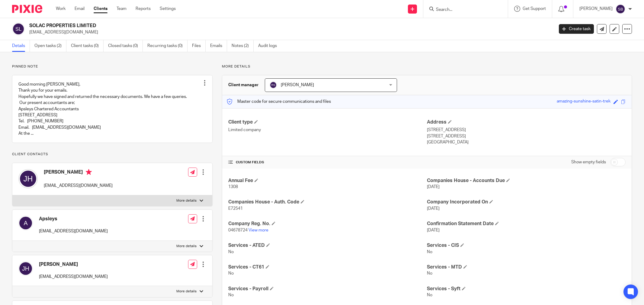  Describe the element at coordinates (328, 163) in the screenshot. I see `h4: CUSTOM FIELDS` at that location.